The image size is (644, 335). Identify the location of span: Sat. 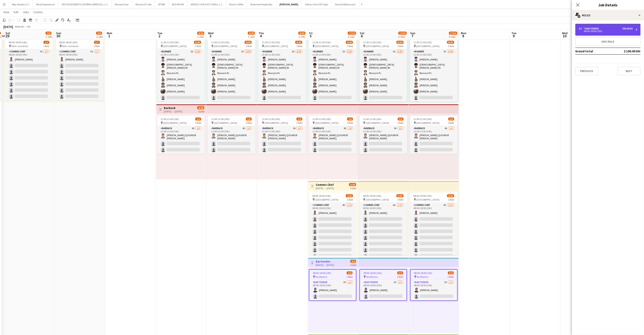
(362, 33).